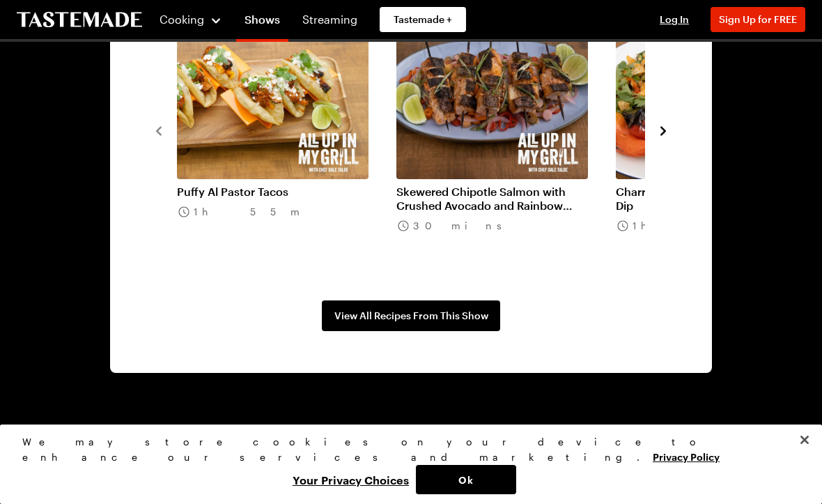  I want to click on a: To Tastemade Home Page, so click(79, 19).